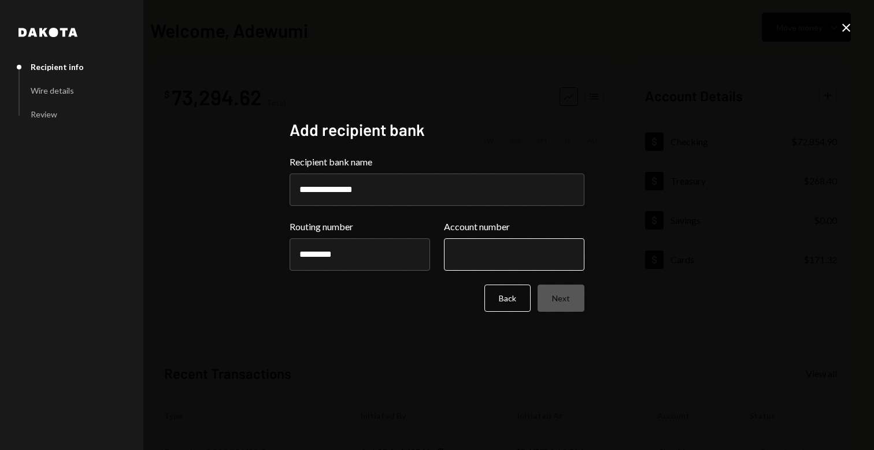  I want to click on h2: Add recipient bank, so click(437, 130).